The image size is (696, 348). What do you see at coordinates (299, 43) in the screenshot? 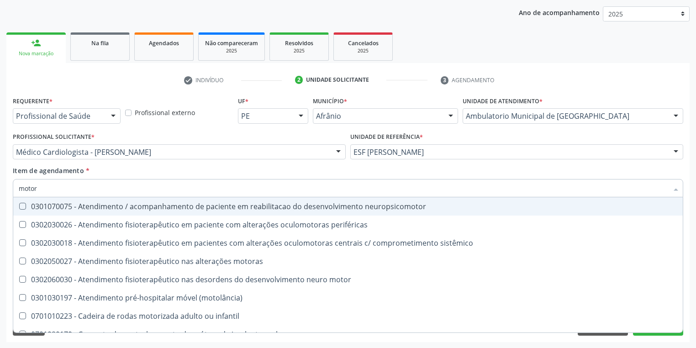
I see `span: Resolvidos` at bounding box center [299, 43].